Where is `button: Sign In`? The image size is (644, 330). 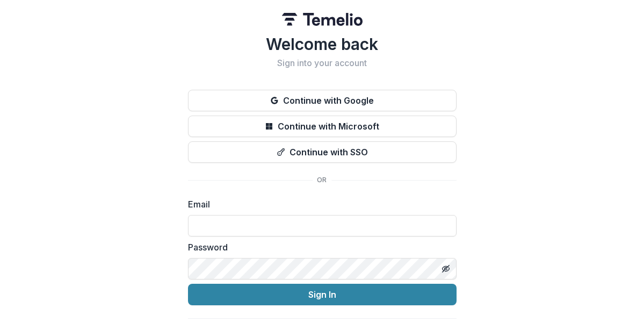
button: Sign In is located at coordinates (322, 294).